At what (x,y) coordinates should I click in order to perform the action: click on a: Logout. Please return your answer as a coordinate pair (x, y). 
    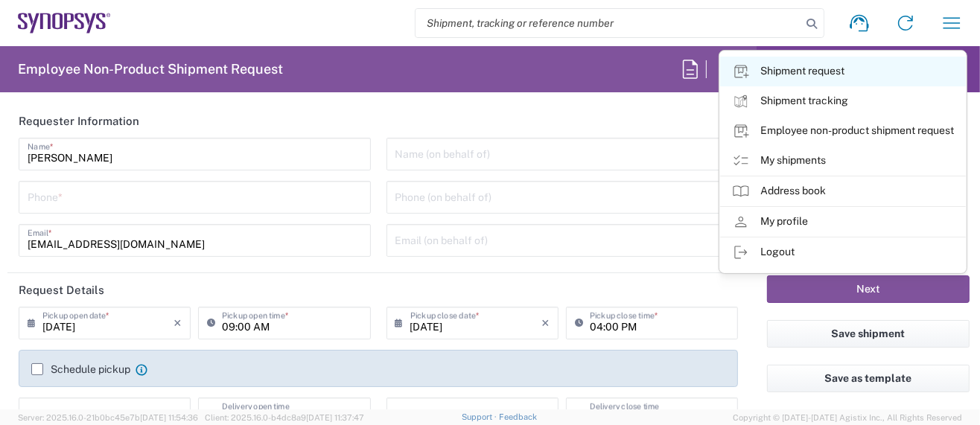
    Looking at the image, I should click on (842, 252).